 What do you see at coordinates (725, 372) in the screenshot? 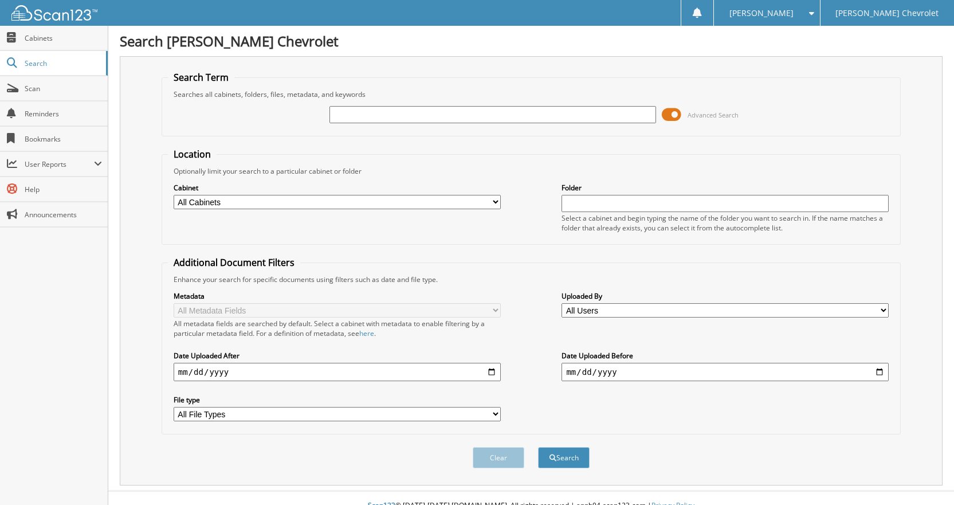
I see `input: end` at bounding box center [725, 372].